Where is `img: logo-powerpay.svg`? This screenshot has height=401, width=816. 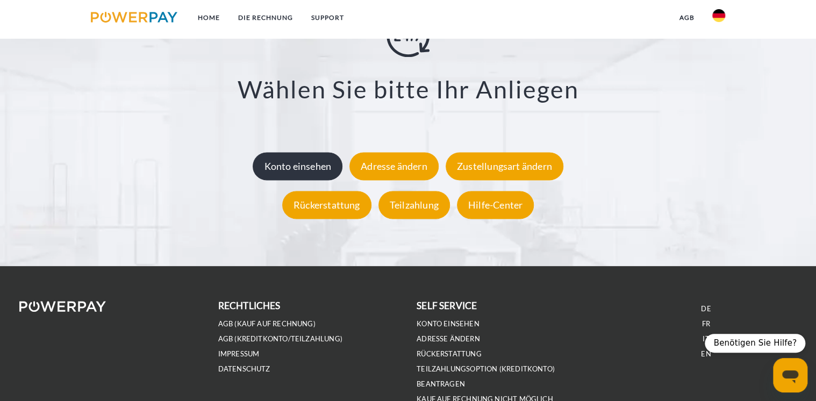 img: logo-powerpay.svg is located at coordinates (134, 17).